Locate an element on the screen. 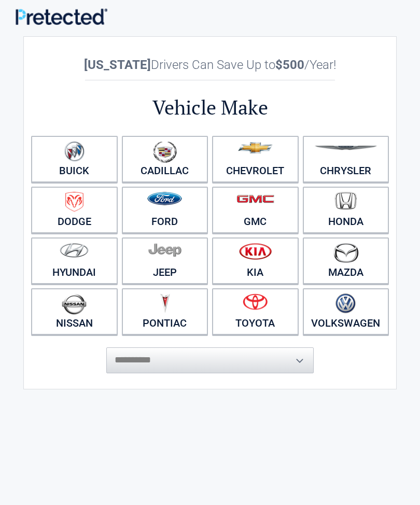 The image size is (420, 505). a: Honda is located at coordinates (346, 210).